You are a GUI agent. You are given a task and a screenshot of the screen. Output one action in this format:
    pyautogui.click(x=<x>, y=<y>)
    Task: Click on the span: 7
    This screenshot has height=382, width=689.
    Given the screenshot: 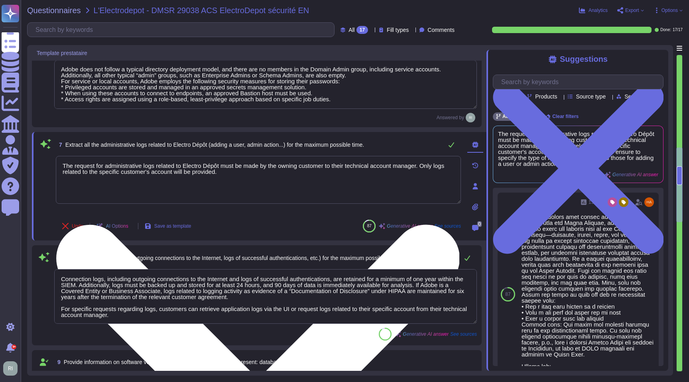 What is the action you would take?
    pyautogui.click(x=59, y=145)
    